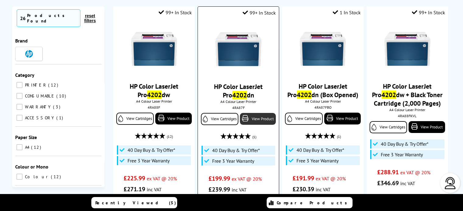 The image size is (463, 211). Describe the element at coordinates (450, 183) in the screenshot. I see `img: user-headset-light.svg` at that location.